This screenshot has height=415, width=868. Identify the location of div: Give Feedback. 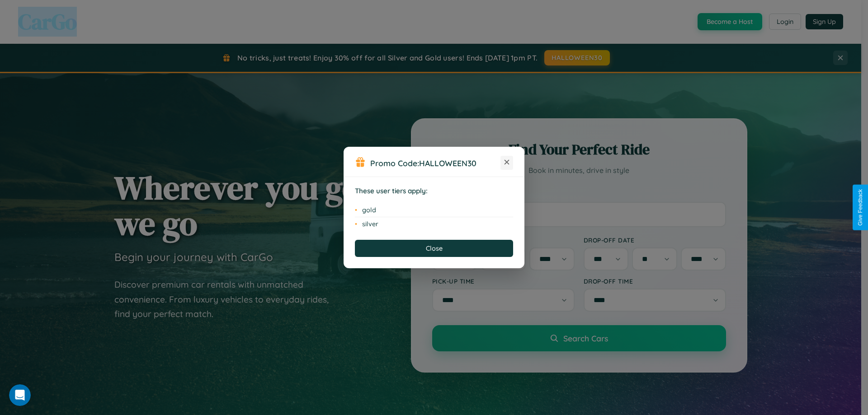
(861, 208).